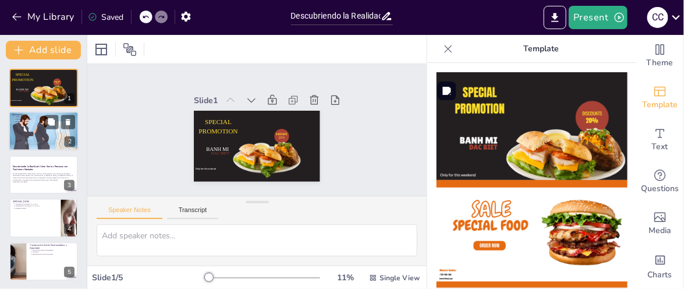  What do you see at coordinates (130, 49) in the screenshot?
I see `span: Position` at bounding box center [130, 49].